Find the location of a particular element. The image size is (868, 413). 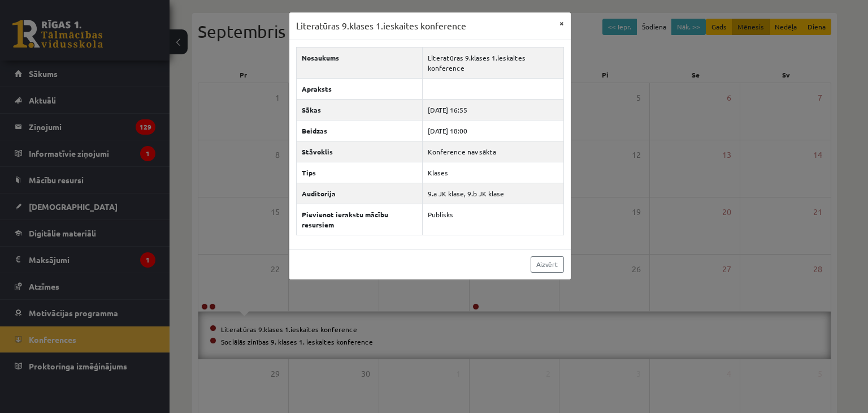

a: Aizvērt is located at coordinates (547, 264).